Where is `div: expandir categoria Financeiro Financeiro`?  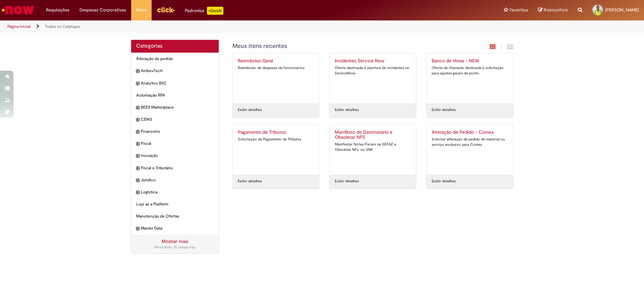 div: expandir categoria Financeiro Financeiro is located at coordinates (175, 131).